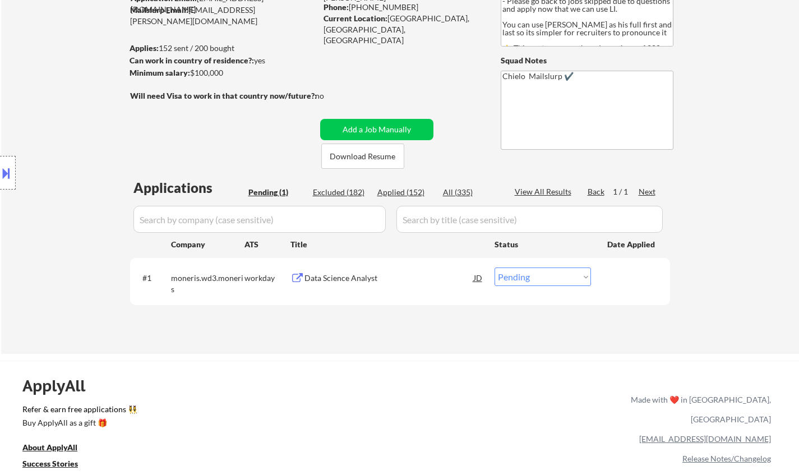 Image resolution: width=799 pixels, height=475 pixels. What do you see at coordinates (58, 449) in the screenshot?
I see `a: About ApplyAll` at bounding box center [58, 449].